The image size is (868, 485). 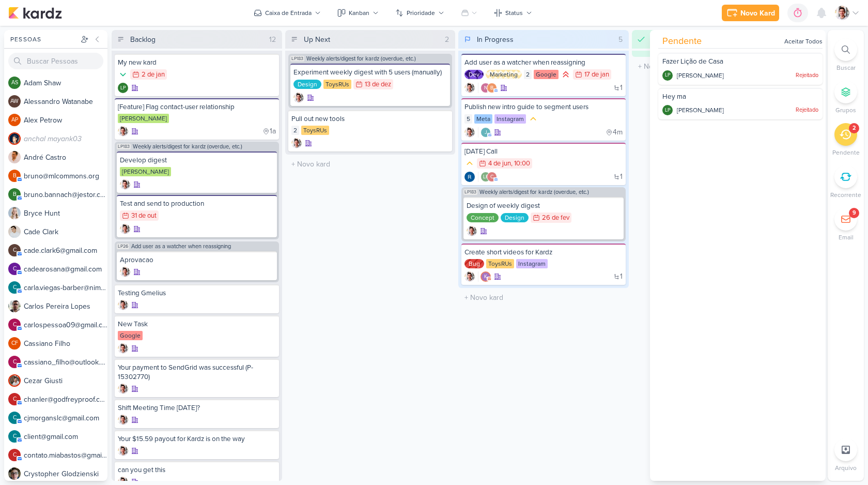 What do you see at coordinates (66, 157) in the screenshot?
I see `div: A n d r é C a s t r o` at bounding box center [66, 157].